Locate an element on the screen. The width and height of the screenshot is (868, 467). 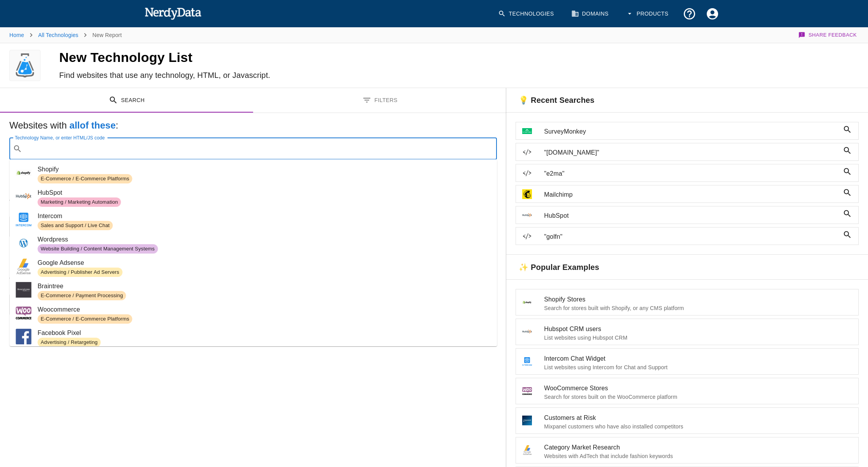
h6: 💡 Recent Searches is located at coordinates (553, 100).